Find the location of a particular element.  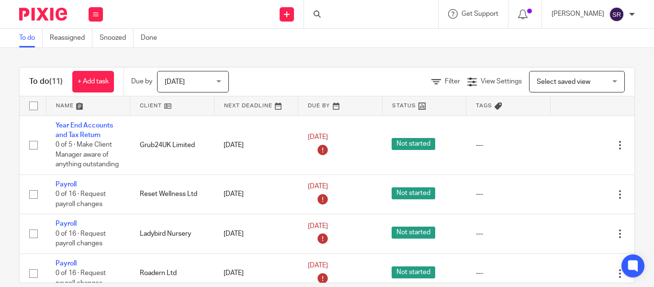

span: Get Support is located at coordinates (480, 14).